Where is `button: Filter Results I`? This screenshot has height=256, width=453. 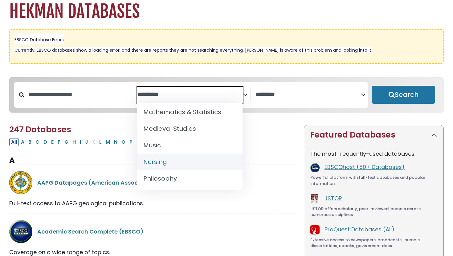
button: Filter Results I is located at coordinates (80, 142).